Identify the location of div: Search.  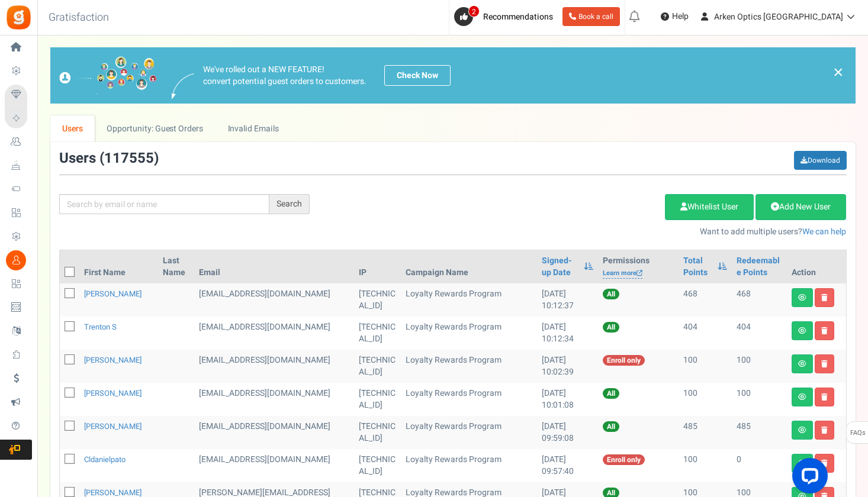
(290, 204).